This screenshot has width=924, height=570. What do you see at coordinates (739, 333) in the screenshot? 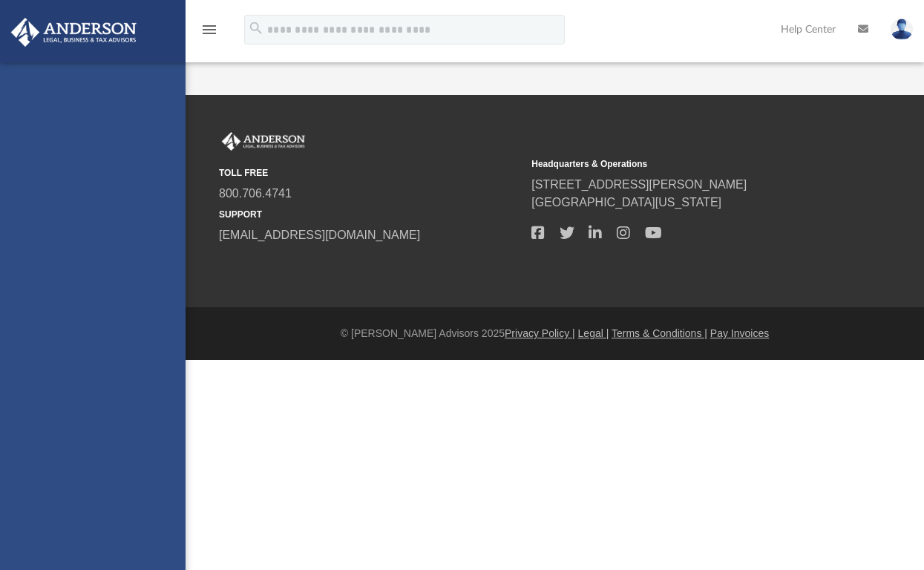
I see `a: Pay Invoices` at bounding box center [739, 333].